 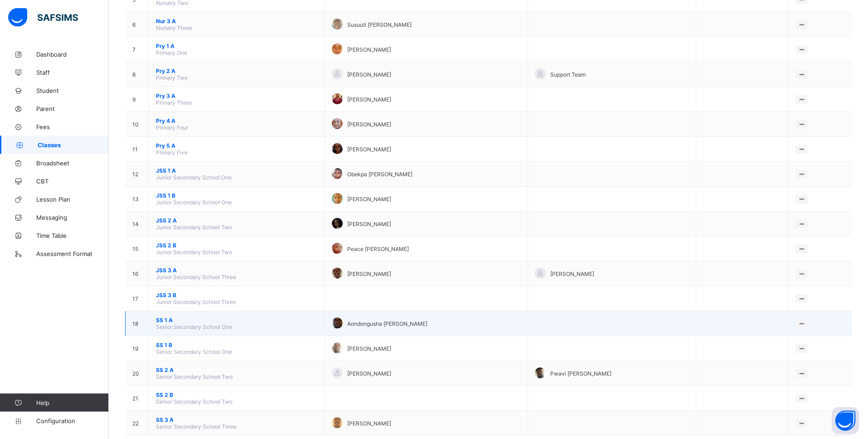 What do you see at coordinates (172, 53) in the screenshot?
I see `span: Primary One` at bounding box center [172, 53].